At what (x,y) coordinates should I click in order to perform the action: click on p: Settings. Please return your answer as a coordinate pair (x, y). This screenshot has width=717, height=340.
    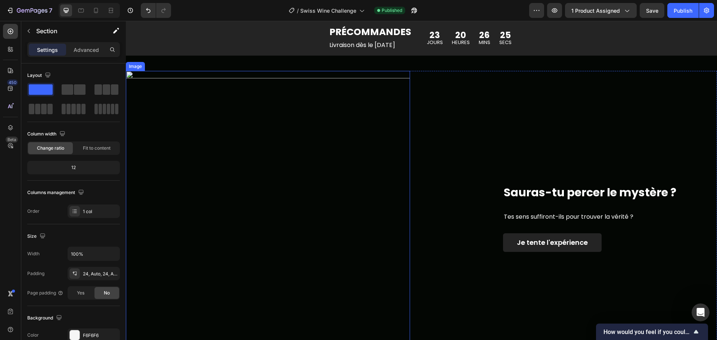
    Looking at the image, I should click on (47, 50).